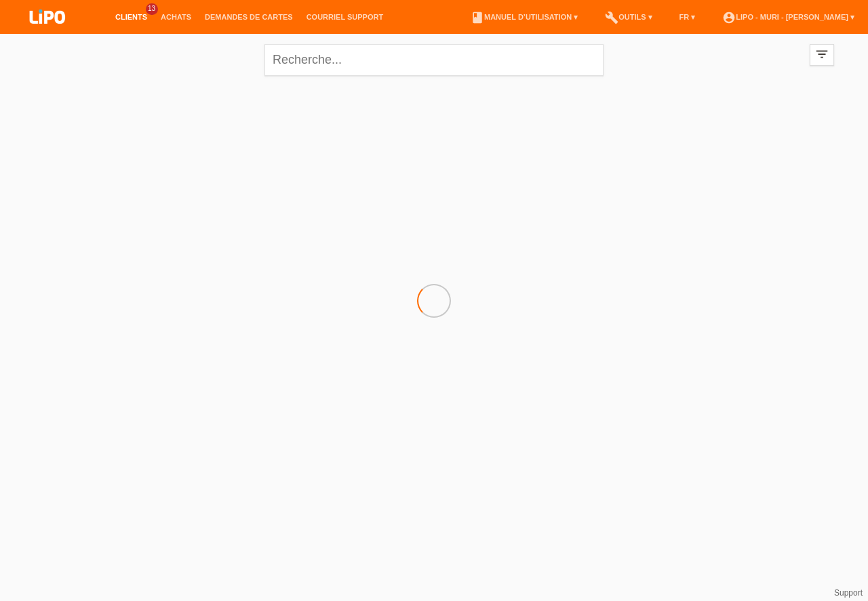 This screenshot has width=868, height=601. Describe the element at coordinates (822, 54) in the screenshot. I see `i: filter_list` at that location.